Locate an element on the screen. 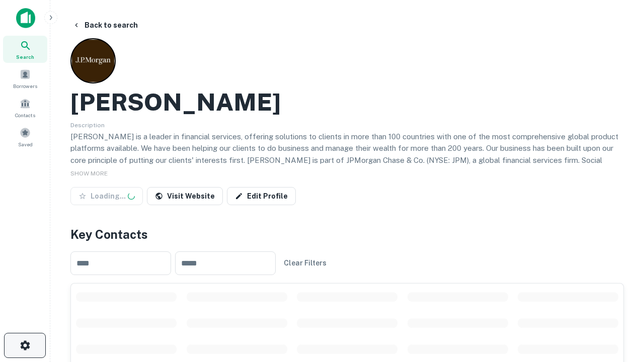 This screenshot has width=644, height=362. div: Borrowers is located at coordinates (25, 78).